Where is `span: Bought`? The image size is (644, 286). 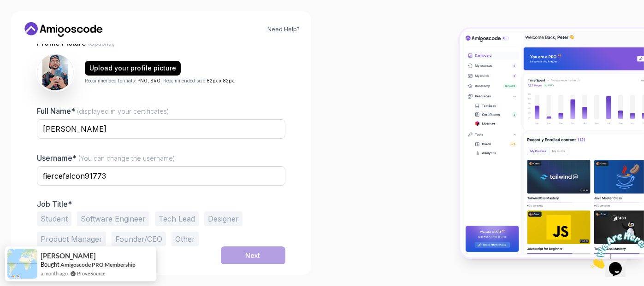
span: Bought is located at coordinates (50, 264).